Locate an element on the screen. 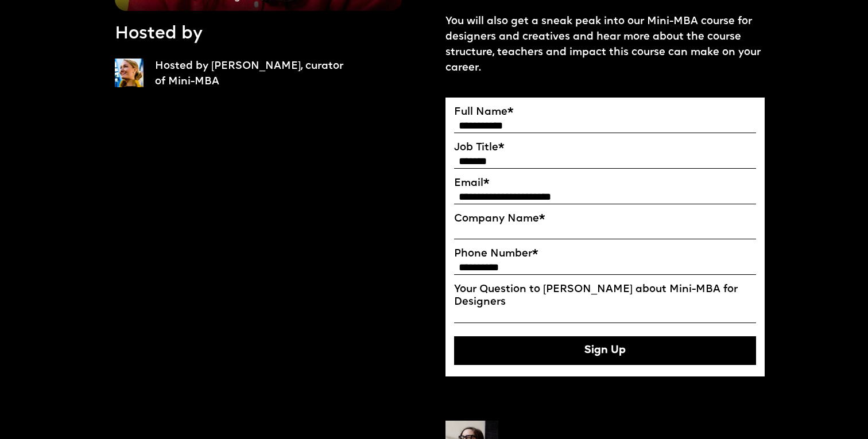 This screenshot has width=868, height=439. label: Email is located at coordinates (606, 184).